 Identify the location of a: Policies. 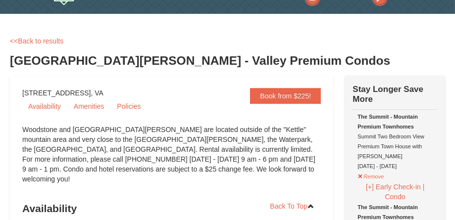
(129, 106).